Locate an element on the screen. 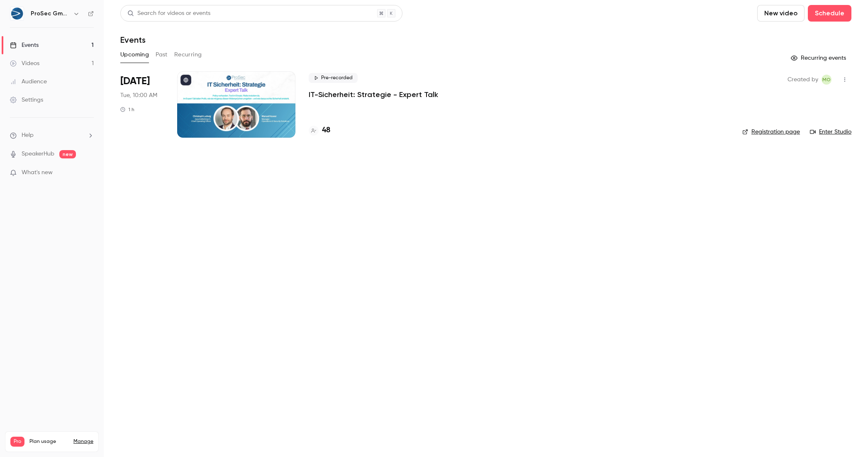  h4: 48 is located at coordinates (327, 130).